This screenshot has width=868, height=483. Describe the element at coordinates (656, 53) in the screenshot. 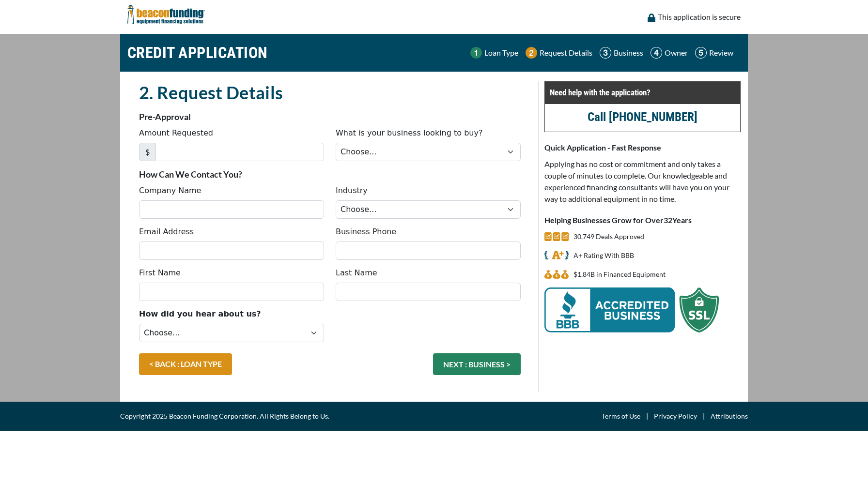

I see `img: Step 4` at that location.